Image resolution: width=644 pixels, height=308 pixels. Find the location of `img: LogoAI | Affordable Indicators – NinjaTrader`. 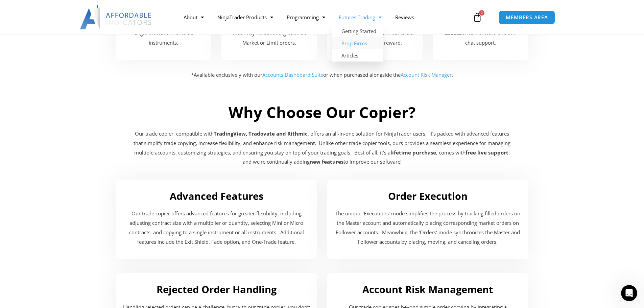

img: LogoAI | Affordable Indicators – NinjaTrader is located at coordinates (116, 17).